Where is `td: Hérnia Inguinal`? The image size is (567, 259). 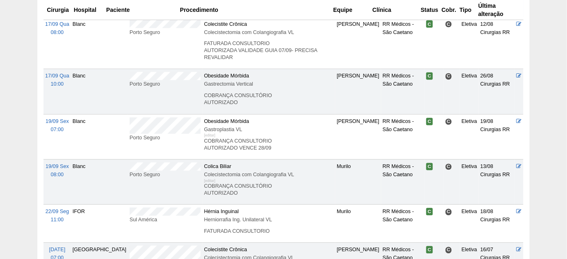 td: Hérnia Inguinal is located at coordinates (269, 224).